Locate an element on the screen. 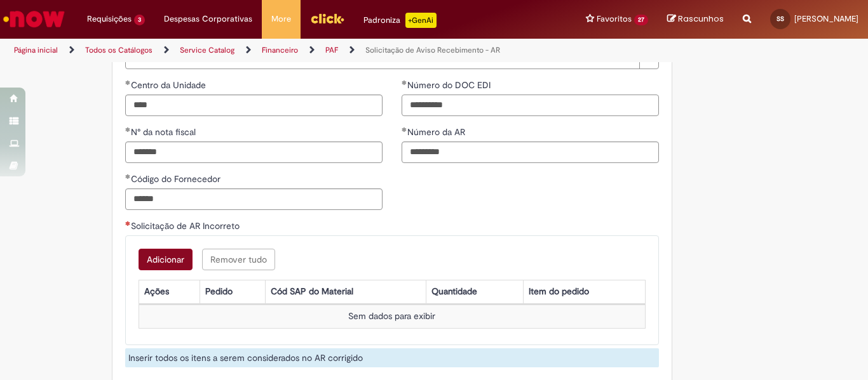  a: Service Catalog is located at coordinates (207, 50).